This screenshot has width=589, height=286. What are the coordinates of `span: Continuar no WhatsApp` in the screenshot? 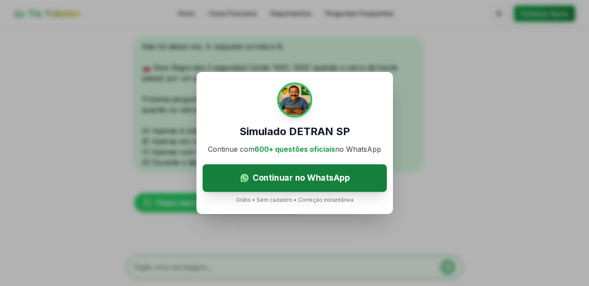 It's located at (301, 178).